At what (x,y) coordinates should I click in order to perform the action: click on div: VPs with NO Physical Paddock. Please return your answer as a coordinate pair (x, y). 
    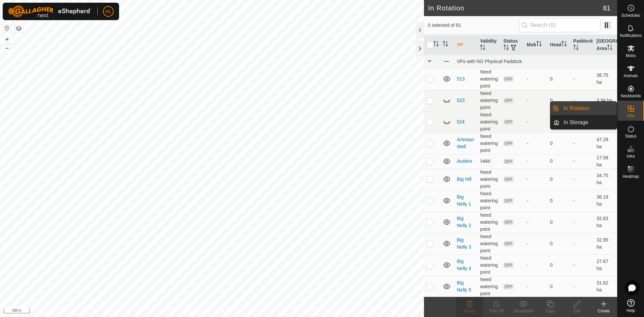
    Looking at the image, I should click on (536, 62).